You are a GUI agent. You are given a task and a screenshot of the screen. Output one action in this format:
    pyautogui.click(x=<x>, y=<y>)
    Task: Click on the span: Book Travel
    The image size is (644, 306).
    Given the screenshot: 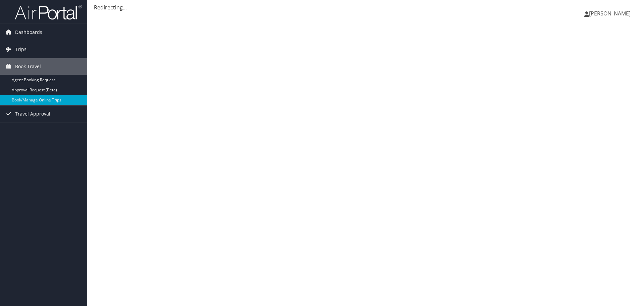 What is the action you would take?
    pyautogui.click(x=28, y=67)
    